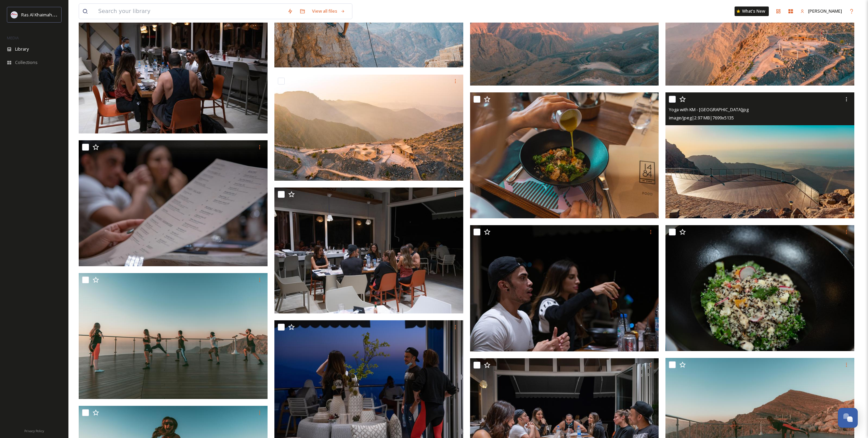  Describe the element at coordinates (564, 288) in the screenshot. I see `img: KM - Jebel Jais-38.jpg` at that location.